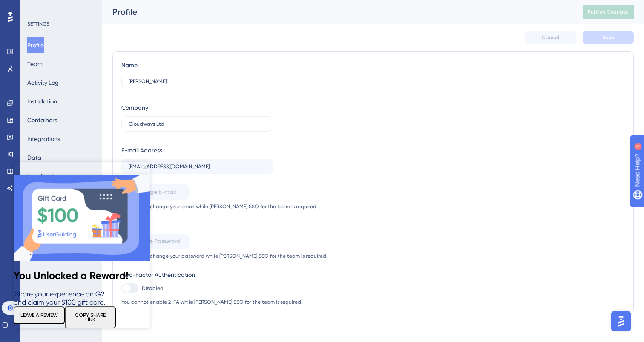  Describe the element at coordinates (43, 82) in the screenshot. I see `button: Activity Log` at that location.